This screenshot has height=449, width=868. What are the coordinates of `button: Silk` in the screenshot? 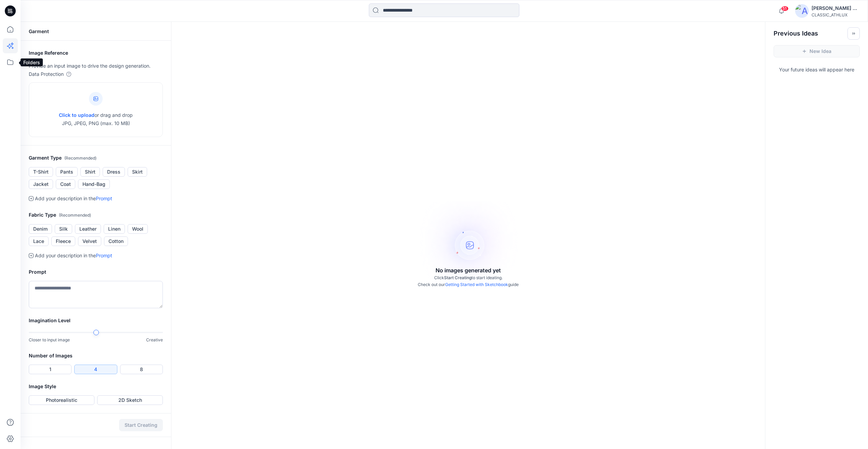 It's located at (63, 229).